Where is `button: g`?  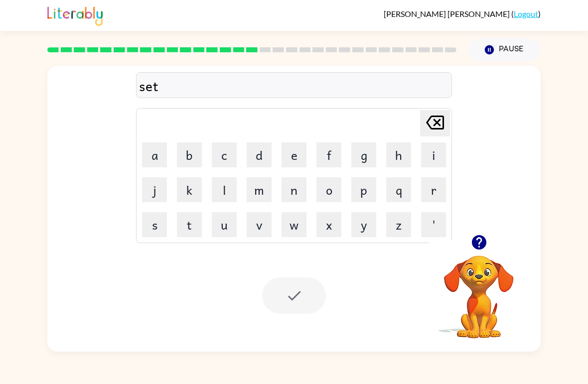 button: g is located at coordinates (364, 155).